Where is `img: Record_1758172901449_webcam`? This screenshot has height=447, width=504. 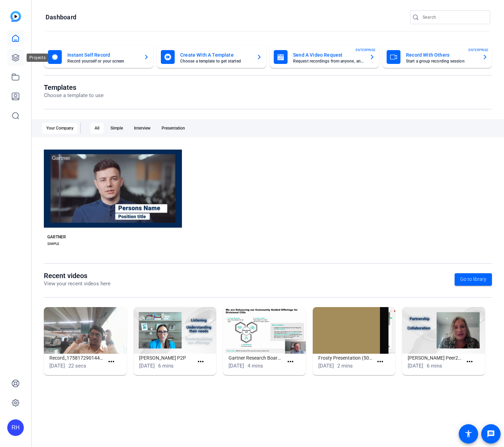
img: Record_1758172901449_webcam is located at coordinates (85, 331).